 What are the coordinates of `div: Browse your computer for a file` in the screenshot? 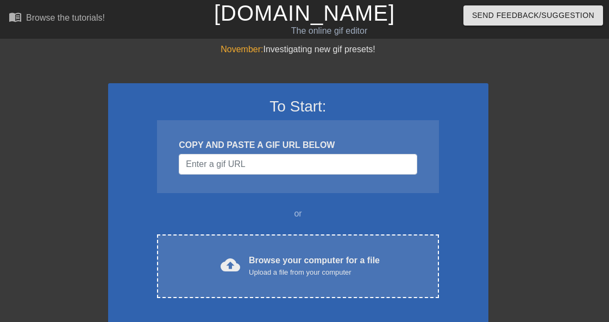 It's located at (314, 266).